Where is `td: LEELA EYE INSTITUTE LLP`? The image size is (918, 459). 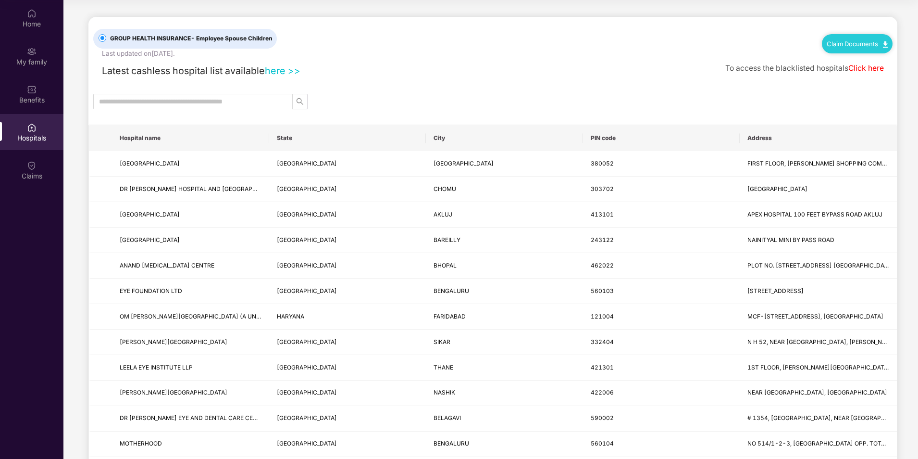 td: LEELA EYE INSTITUTE LLP is located at coordinates (190, 367).